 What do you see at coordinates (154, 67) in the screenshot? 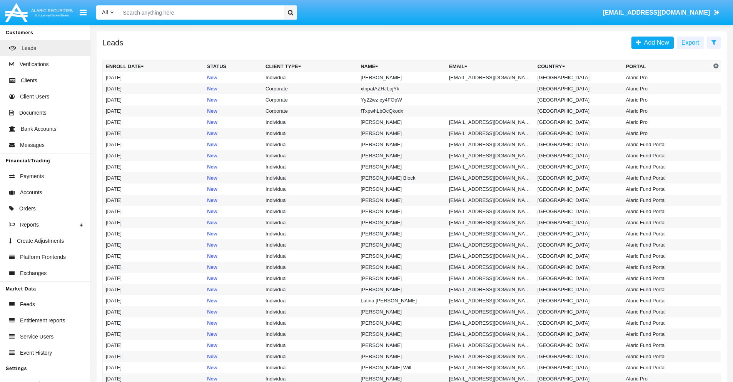
I see `th: Enroll Date` at bounding box center [154, 67].